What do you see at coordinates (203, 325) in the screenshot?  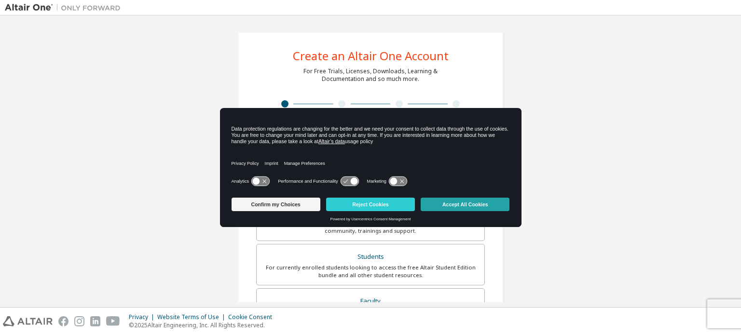 I see `p: © 2025 Altair Engineering, Inc. All Rights Reserved.` at bounding box center [203, 325].